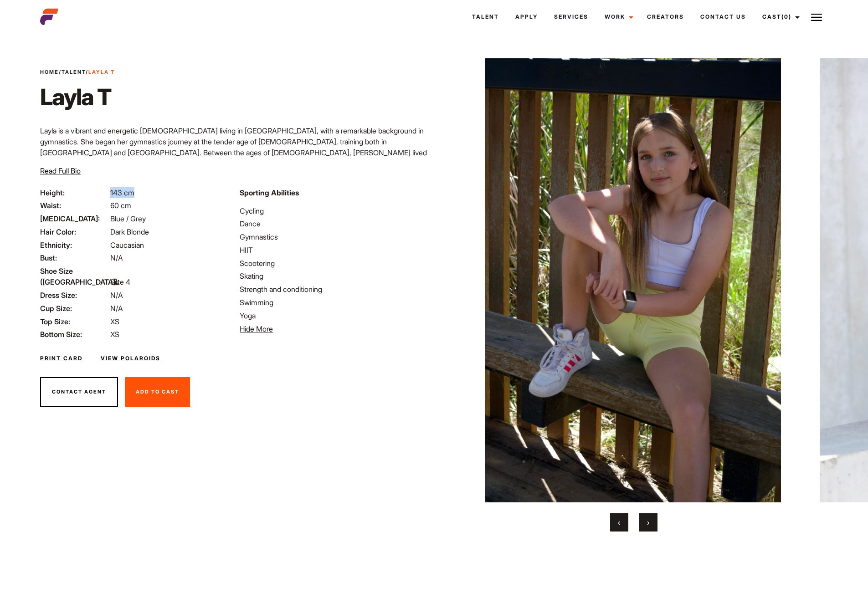 The height and width of the screenshot is (598, 868). What do you see at coordinates (334, 289) in the screenshot?
I see `li: Strength and conditioning` at bounding box center [334, 289].